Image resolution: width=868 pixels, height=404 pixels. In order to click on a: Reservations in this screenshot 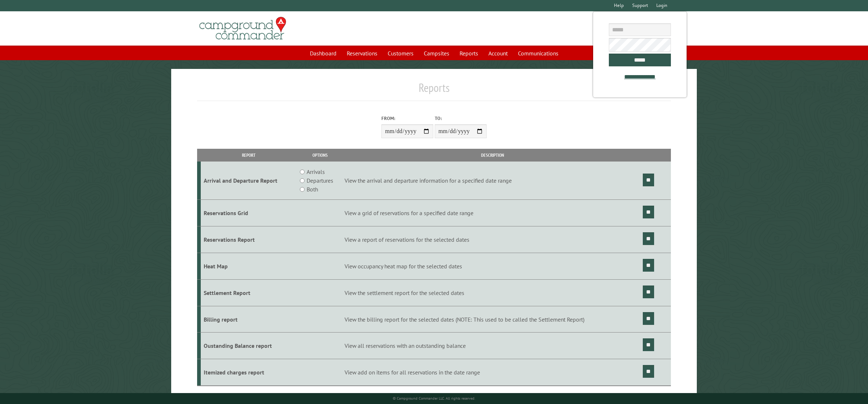, I will do `click(362, 54)`.